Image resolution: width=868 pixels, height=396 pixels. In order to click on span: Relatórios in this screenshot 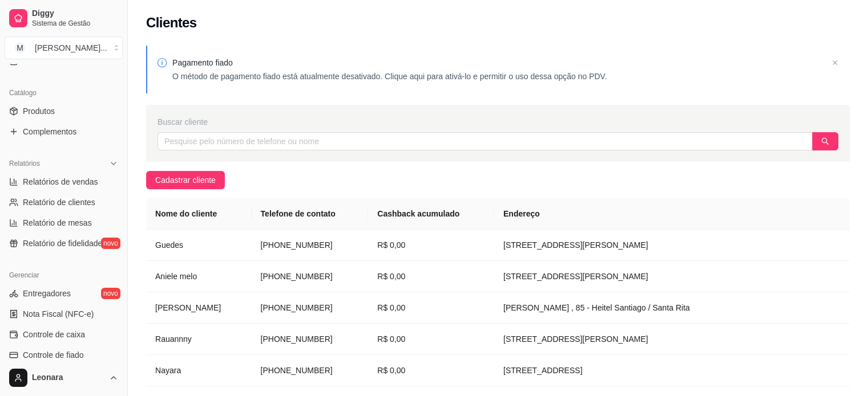, I will do `click(24, 164)`.